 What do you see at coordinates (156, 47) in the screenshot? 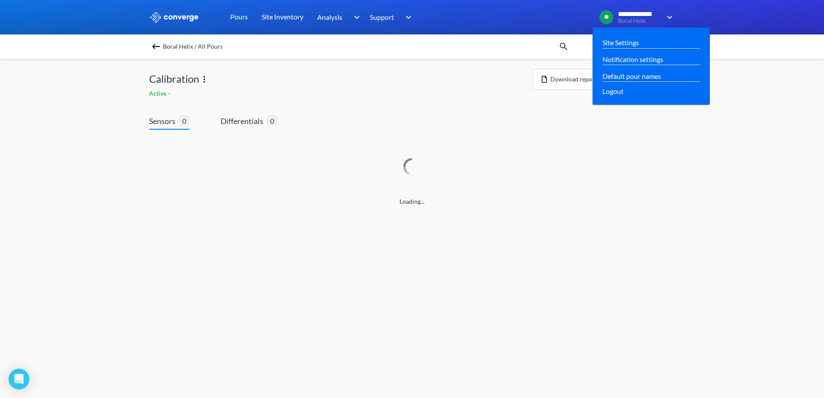
I see `img: backspace.svg` at bounding box center [156, 47].